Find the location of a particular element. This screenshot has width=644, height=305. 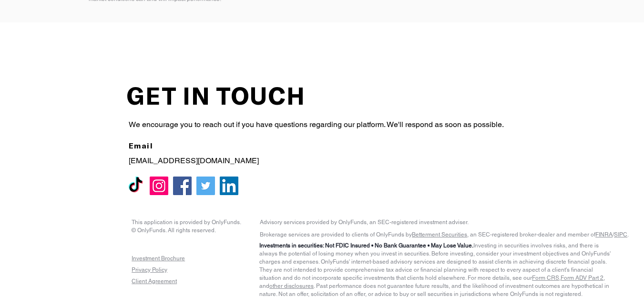

img: Facebook is located at coordinates (182, 186).